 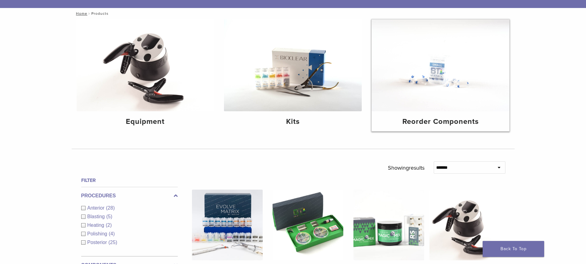 What do you see at coordinates (513, 249) in the screenshot?
I see `a: Back To Top` at bounding box center [513, 249].